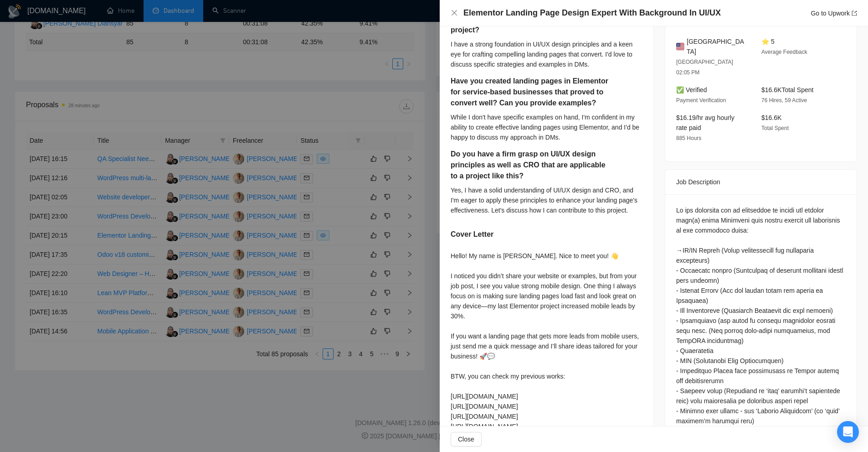 The height and width of the screenshot is (452, 868). Describe the element at coordinates (768, 41) in the screenshot. I see `span: ⭐ 5` at that location.